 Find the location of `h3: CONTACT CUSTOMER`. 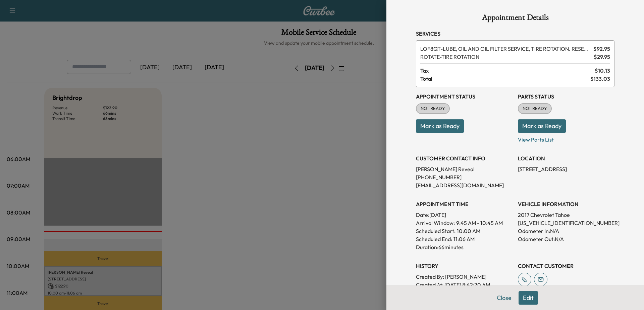

h3: CONTACT CUSTOMER is located at coordinates (566, 266).